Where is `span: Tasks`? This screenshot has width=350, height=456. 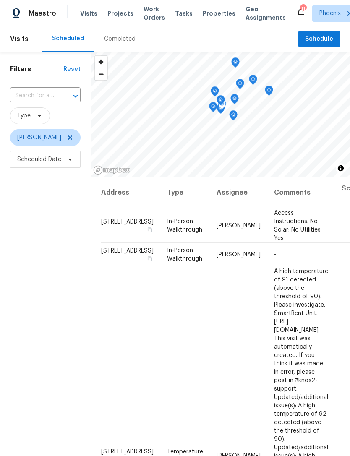
span: Tasks is located at coordinates (184, 13).